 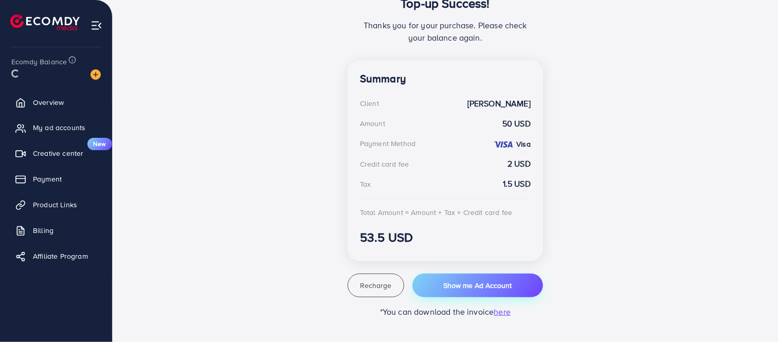 What do you see at coordinates (34, 64) in the screenshot?
I see `img: tab_domain_overview_orange.svg` at bounding box center [34, 64].